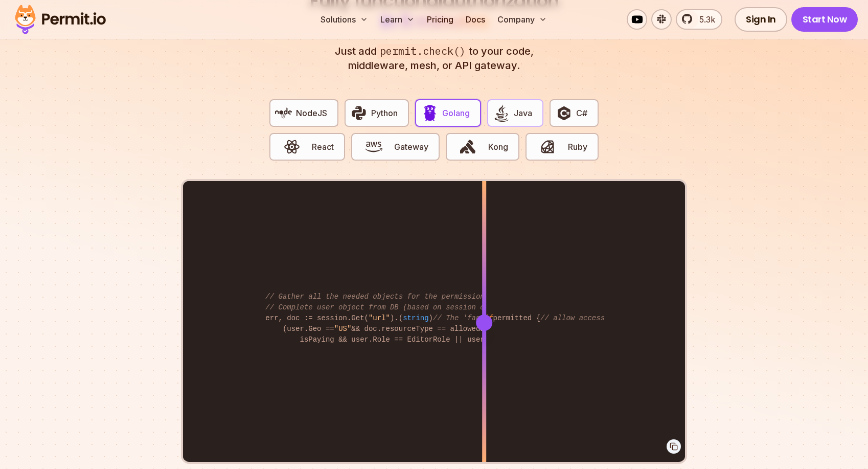 The width and height of the screenshot is (868, 469). What do you see at coordinates (311, 113) in the screenshot?
I see `span: NodeJS` at bounding box center [311, 113].